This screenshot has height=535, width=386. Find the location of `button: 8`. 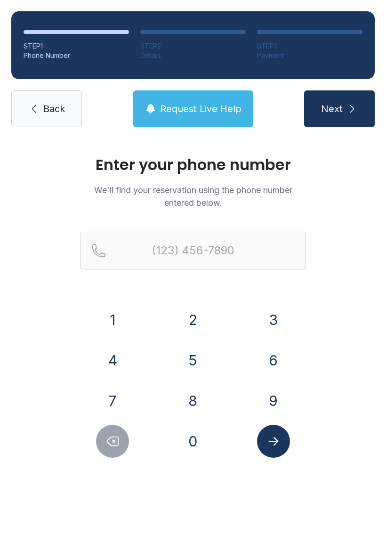

button: 8 is located at coordinates (193, 401).